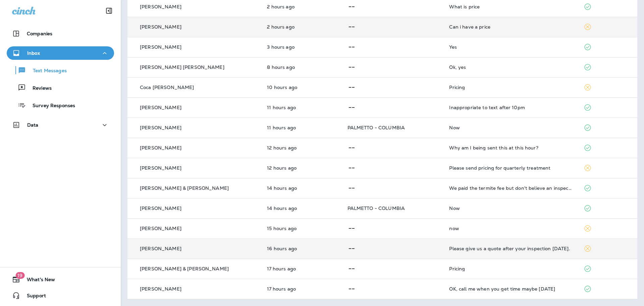 The image size is (644, 306). What do you see at coordinates (301, 87) in the screenshot?
I see `p: Sep 18, 2025 11:30 PM` at bounding box center [301, 87].